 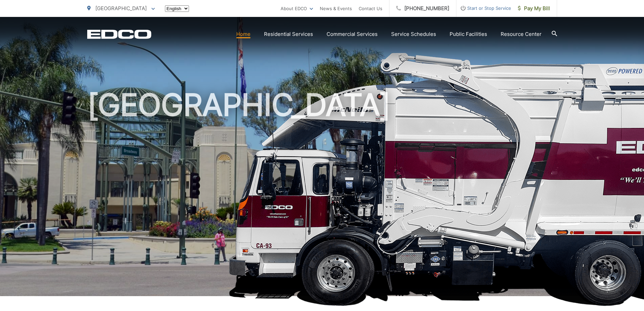 What do you see at coordinates (288, 34) in the screenshot?
I see `a: Residential Services` at bounding box center [288, 34].